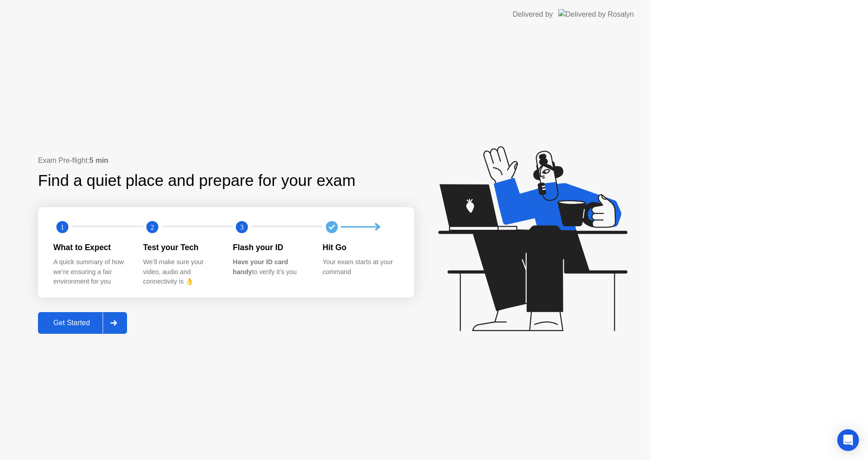 This screenshot has height=460, width=868. What do you see at coordinates (848, 440) in the screenshot?
I see `div: Open Intercom Messenger` at bounding box center [848, 440].